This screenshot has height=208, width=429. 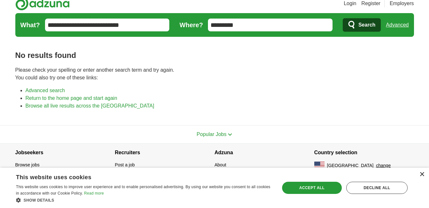 I want to click on div: Show details, so click(x=144, y=200).